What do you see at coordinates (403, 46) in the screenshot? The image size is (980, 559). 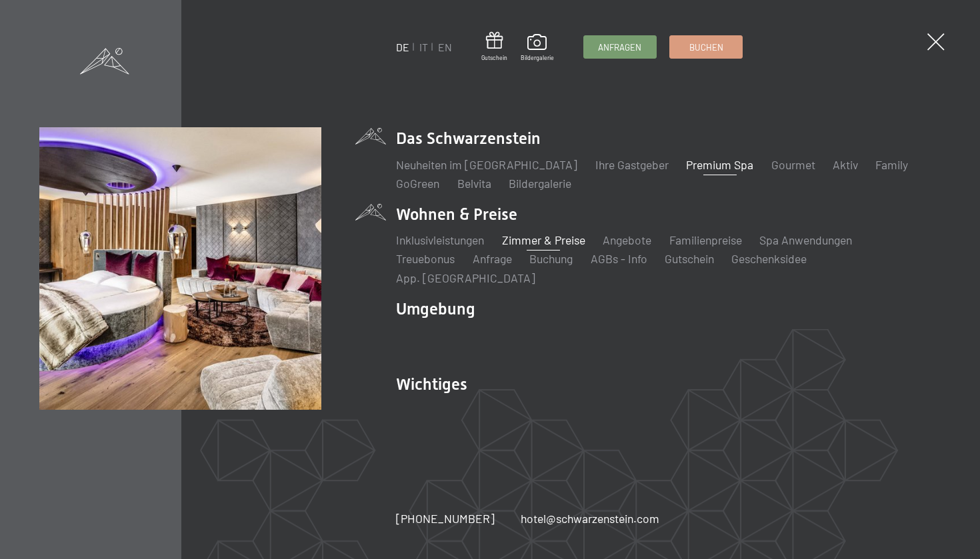 I see `a: DE` at bounding box center [403, 46].